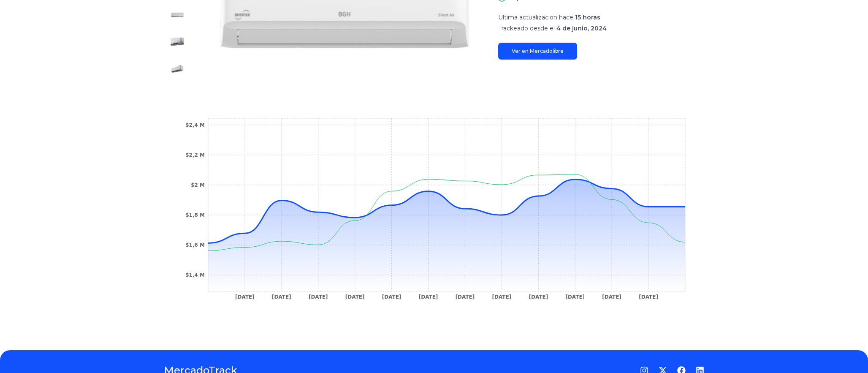  What do you see at coordinates (195, 155) in the screenshot?
I see `tspan: $2,2 M` at bounding box center [195, 155].